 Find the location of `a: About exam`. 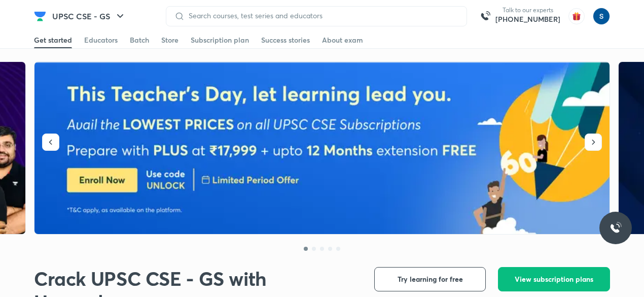

a: About exam is located at coordinates (342, 40).